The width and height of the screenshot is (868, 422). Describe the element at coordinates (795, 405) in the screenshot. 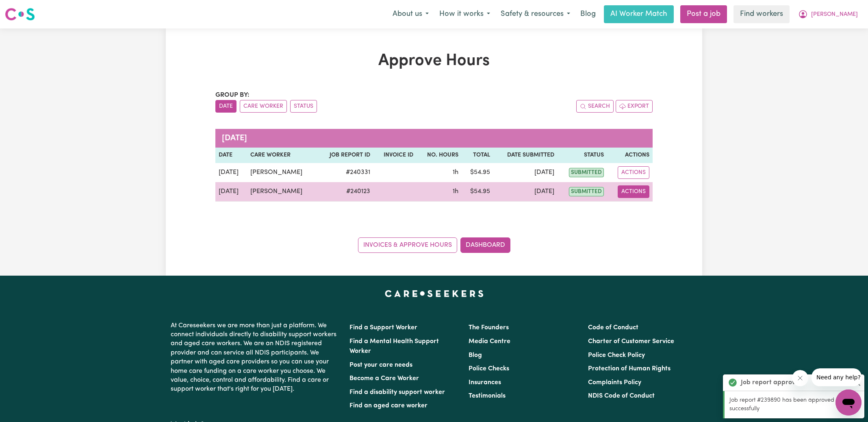

I see `p: Job report #239890 has been approved successfully` at that location.